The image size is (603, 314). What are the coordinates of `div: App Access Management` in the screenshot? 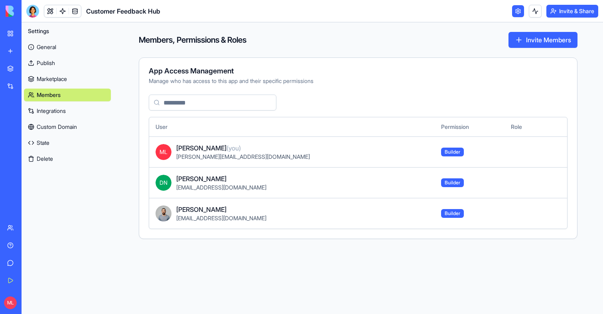 It's located at (358, 71).